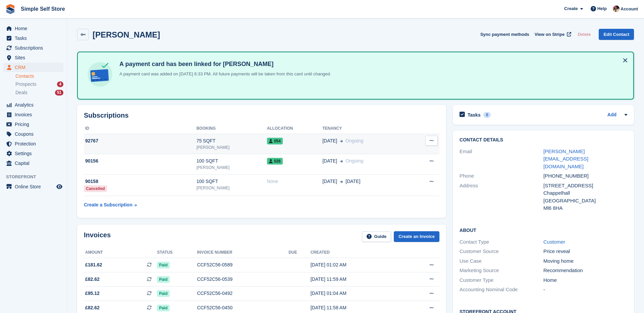  What do you see at coordinates (121, 253) in the screenshot?
I see `th: Amount` at bounding box center [121, 253].